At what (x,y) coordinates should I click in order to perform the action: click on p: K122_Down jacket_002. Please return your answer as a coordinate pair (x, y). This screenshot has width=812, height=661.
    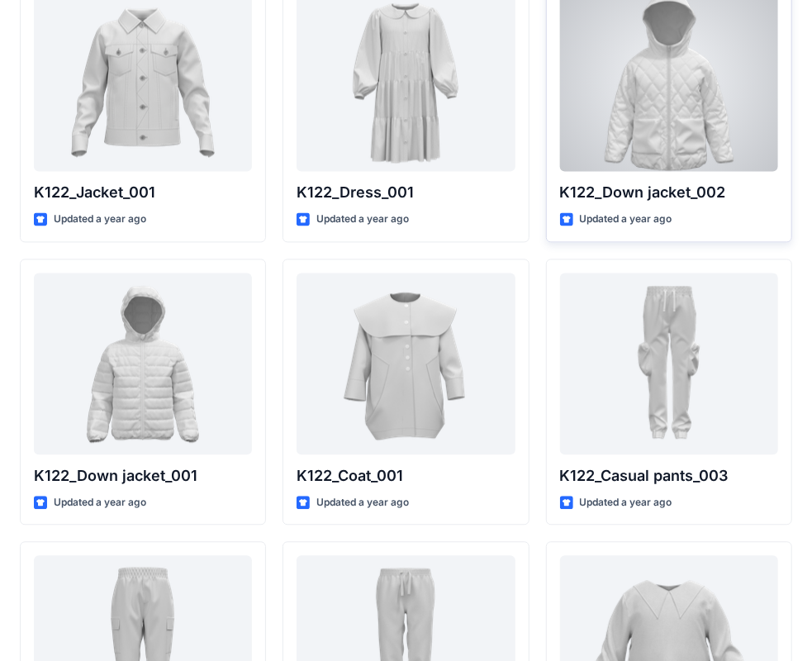
    Looking at the image, I should click on (669, 192).